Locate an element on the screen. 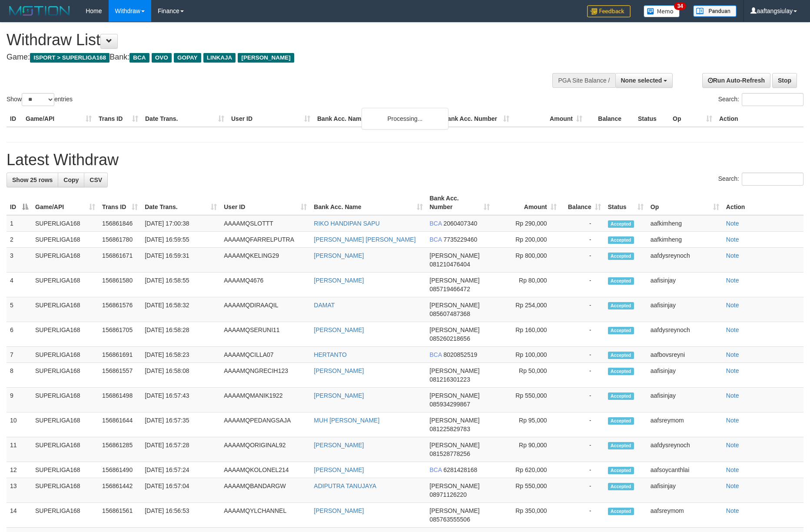  td: AAAAMQKELING29 is located at coordinates (265, 260).